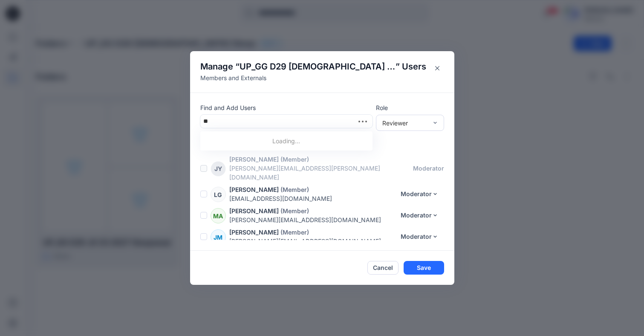 Image resolution: width=644 pixels, height=336 pixels. Describe the element at coordinates (423, 268) in the screenshot. I see `button: Save` at that location.